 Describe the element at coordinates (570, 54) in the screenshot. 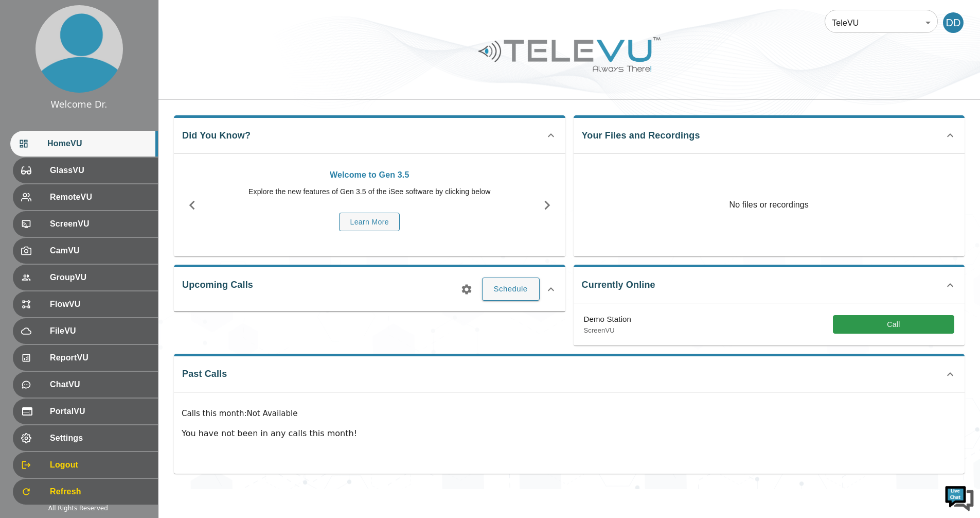

I see `img: Logo` at that location.